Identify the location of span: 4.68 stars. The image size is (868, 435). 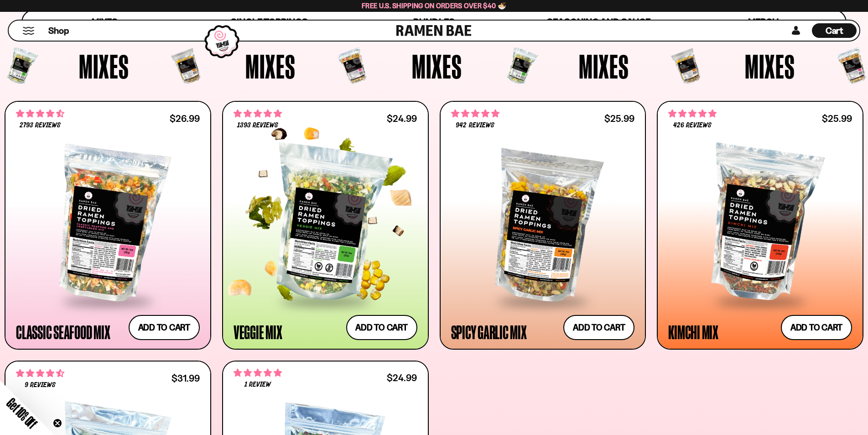
(41, 114).